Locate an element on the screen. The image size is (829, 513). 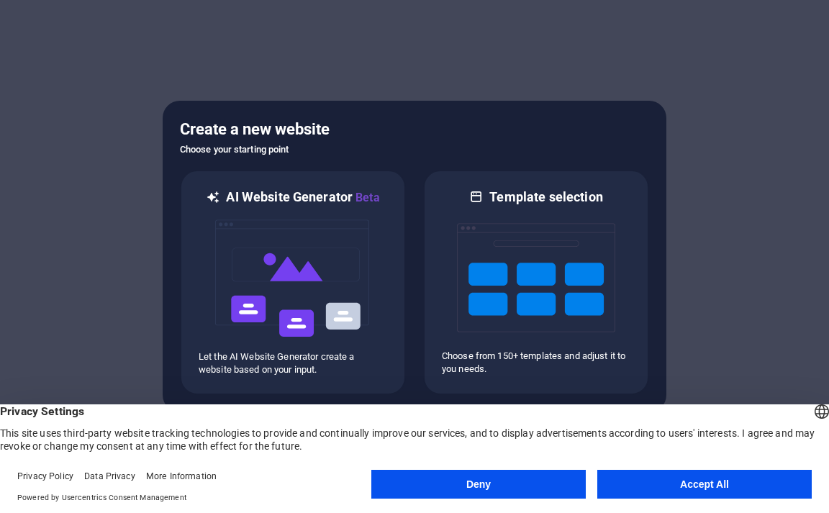
p: Let the AI Website Generator create a website based on your input. is located at coordinates (293, 363).